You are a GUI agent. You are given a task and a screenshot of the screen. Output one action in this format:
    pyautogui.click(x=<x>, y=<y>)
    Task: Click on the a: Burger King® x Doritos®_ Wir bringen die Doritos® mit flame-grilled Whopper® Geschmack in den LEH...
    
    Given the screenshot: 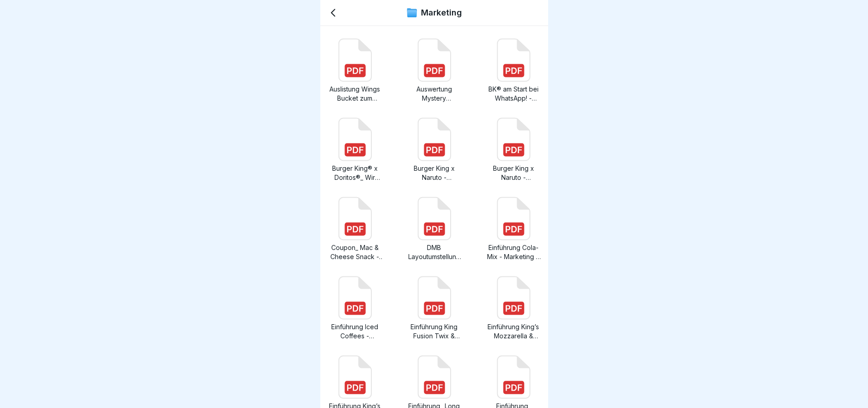 What is the action you would take?
    pyautogui.click(x=355, y=149)
    